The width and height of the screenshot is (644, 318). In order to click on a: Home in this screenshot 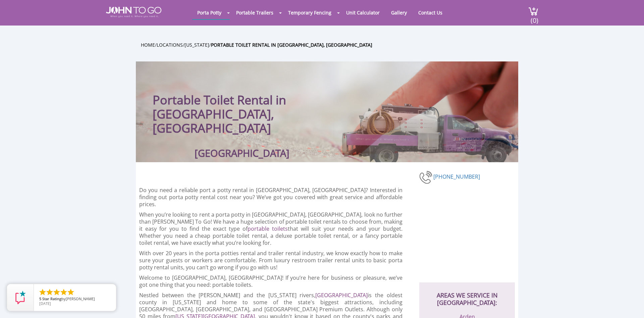, I will do `click(148, 45)`.